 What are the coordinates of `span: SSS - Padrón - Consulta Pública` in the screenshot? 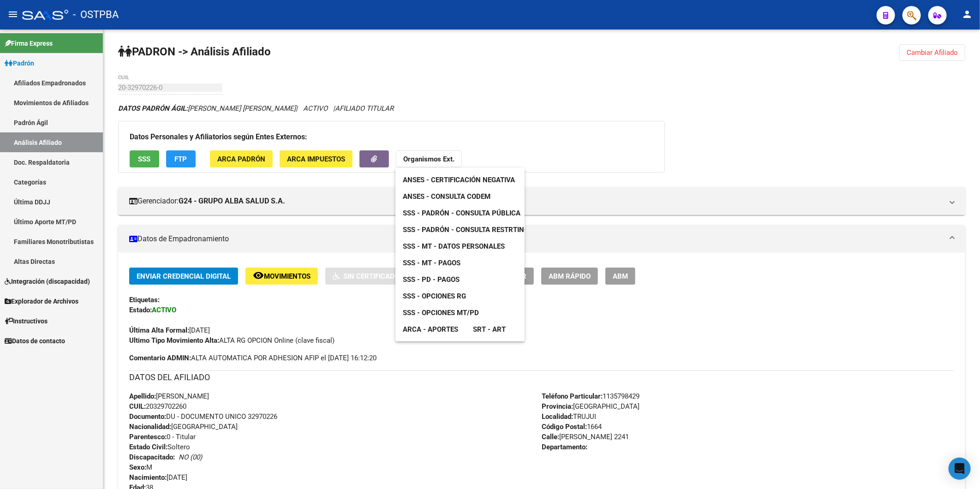 It's located at (461, 214).